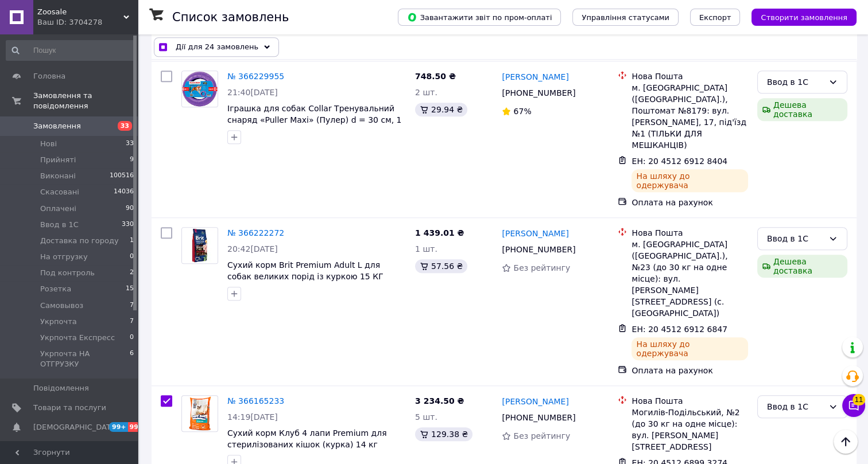 This screenshot has height=464, width=868. I want to click on span: Сухий корм Brit Premium Adult L для собак великих порід із куркою 15 КГ, so click(306, 271).